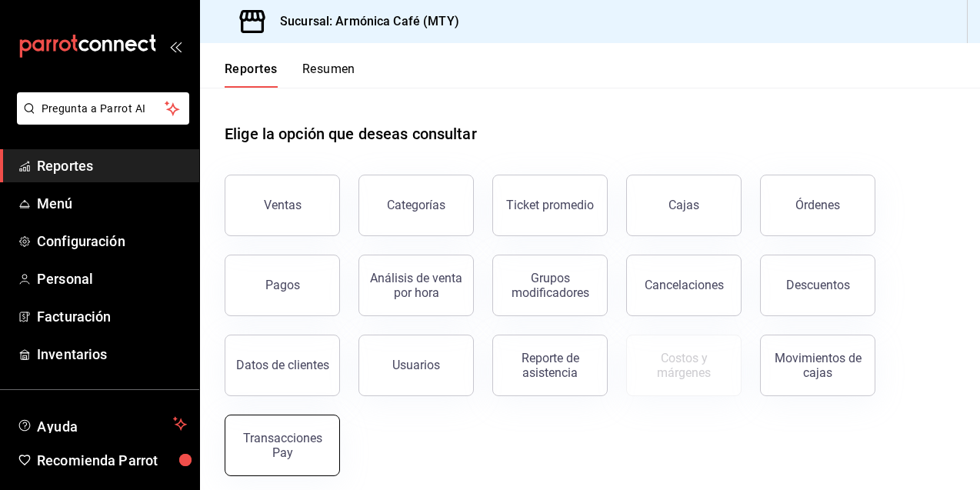 This screenshot has width=980, height=490. What do you see at coordinates (176, 46) in the screenshot?
I see `button: open_drawer_menu` at bounding box center [176, 46].